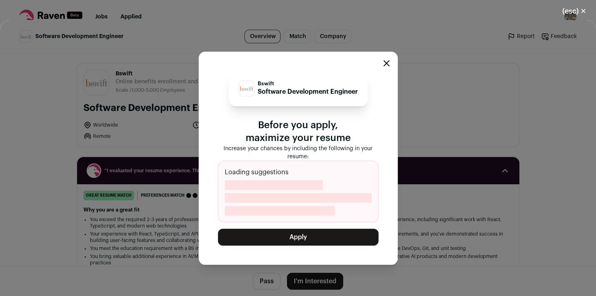 The width and height of the screenshot is (596, 296). What do you see at coordinates (298, 132) in the screenshot?
I see `p: Before you apply, maximize your resume` at bounding box center [298, 132].